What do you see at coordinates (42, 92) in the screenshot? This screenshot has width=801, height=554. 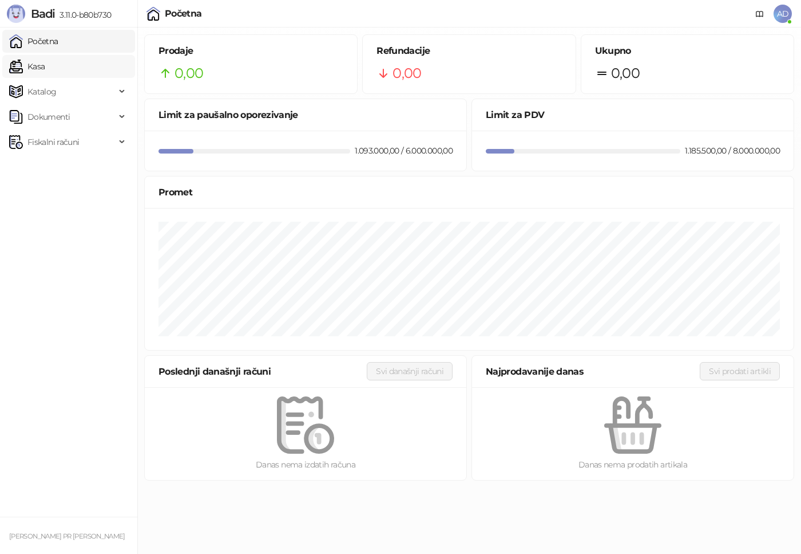 I see `span: Katalog` at bounding box center [42, 92].